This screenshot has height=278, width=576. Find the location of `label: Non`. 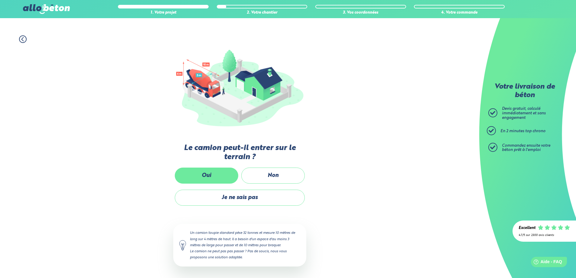

label: Non is located at coordinates (273, 175).